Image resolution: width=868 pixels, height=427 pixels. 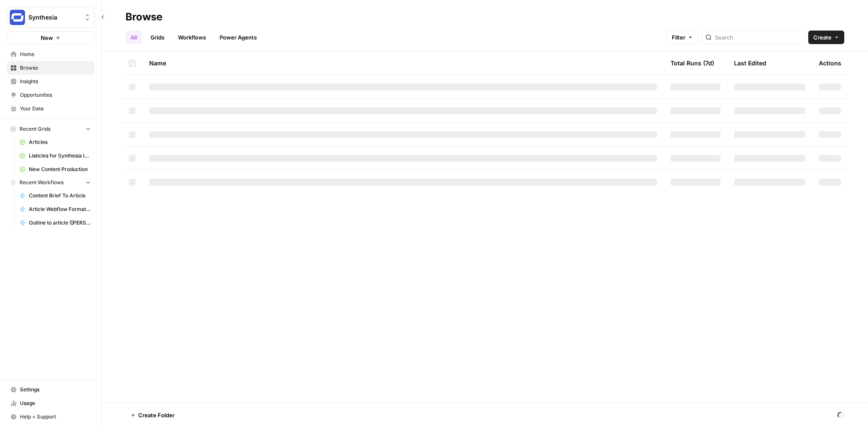 What do you see at coordinates (55, 95) in the screenshot?
I see `span: Opportunities` at bounding box center [55, 95].